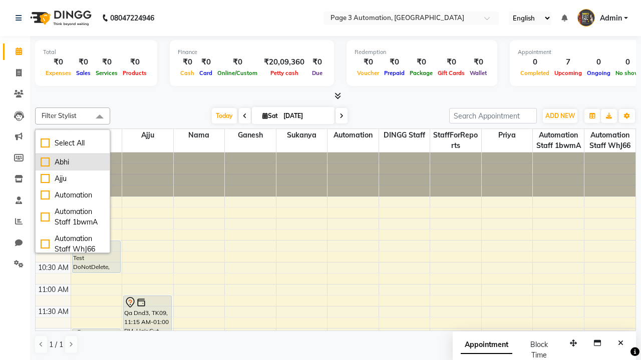  I want to click on span: Cash, so click(187, 73).